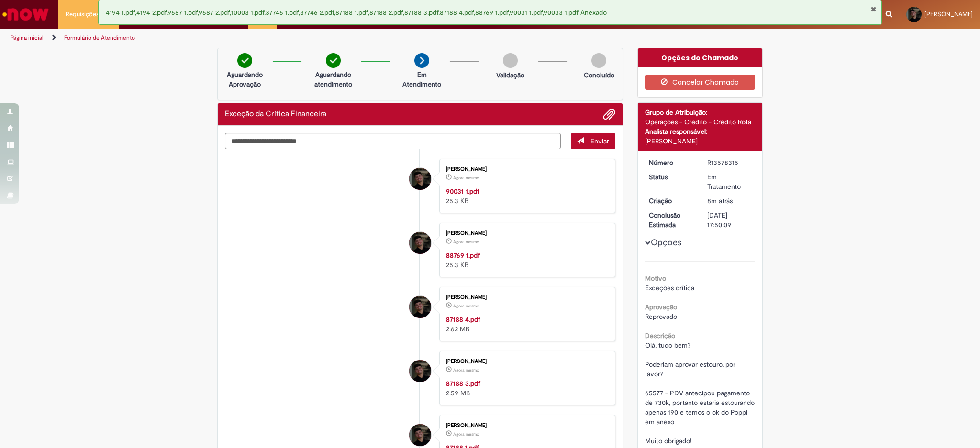 The image size is (980, 448). Describe the element at coordinates (661, 316) in the screenshot. I see `span: Reprovado` at that location.